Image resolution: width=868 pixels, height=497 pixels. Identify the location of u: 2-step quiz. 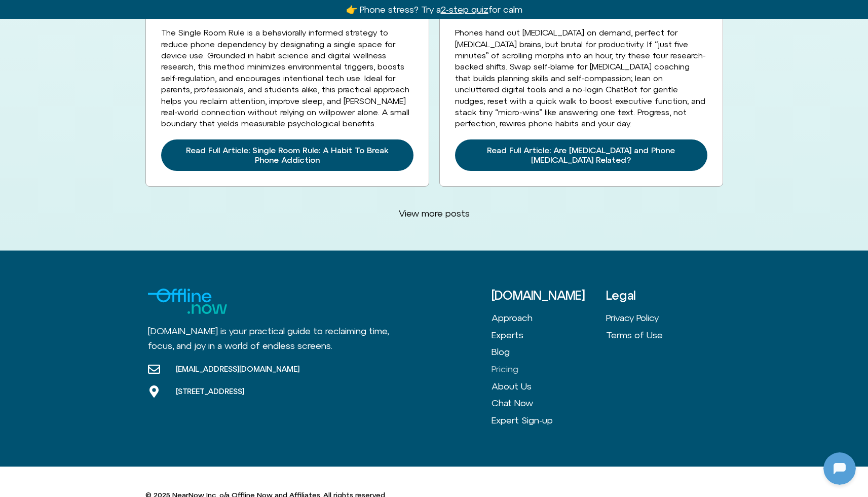
(464, 9).